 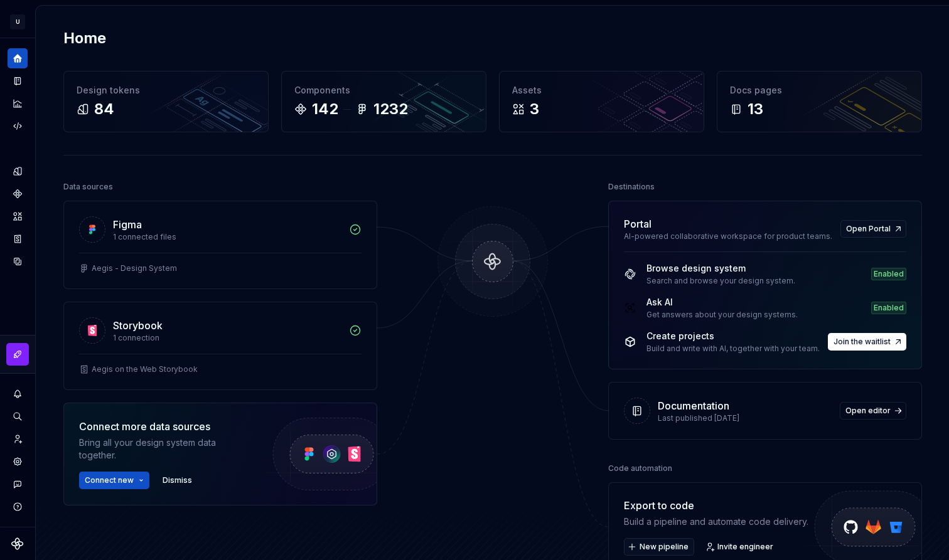 I want to click on div: 84, so click(x=104, y=109).